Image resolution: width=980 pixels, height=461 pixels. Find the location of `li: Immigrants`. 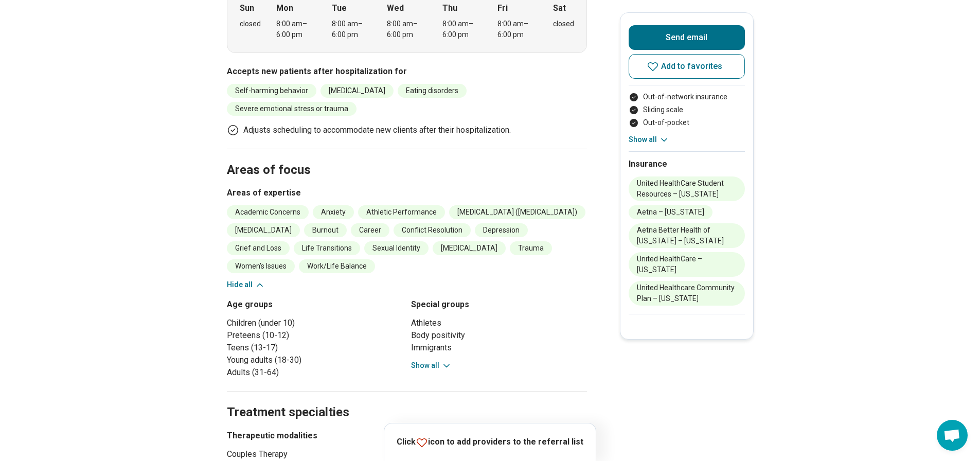

li: Immigrants is located at coordinates (499, 348).